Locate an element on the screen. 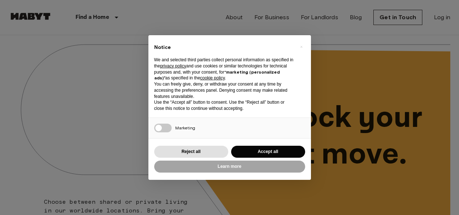  button: Accept all is located at coordinates (268, 152).